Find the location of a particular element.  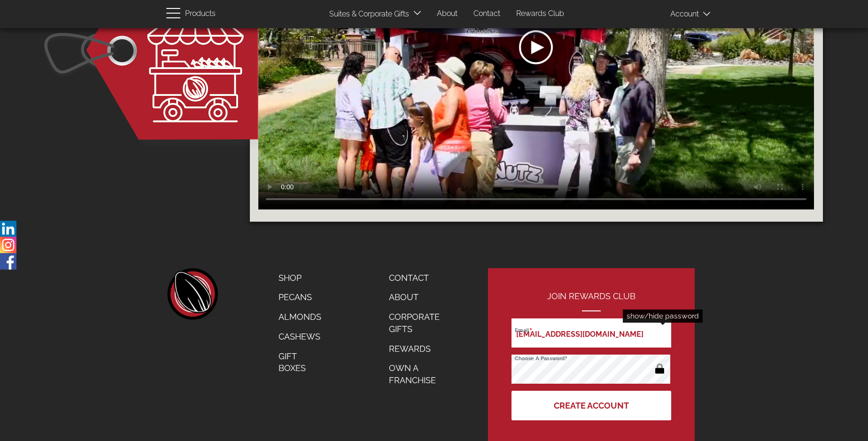

a: Gift Boxes is located at coordinates (299, 362).